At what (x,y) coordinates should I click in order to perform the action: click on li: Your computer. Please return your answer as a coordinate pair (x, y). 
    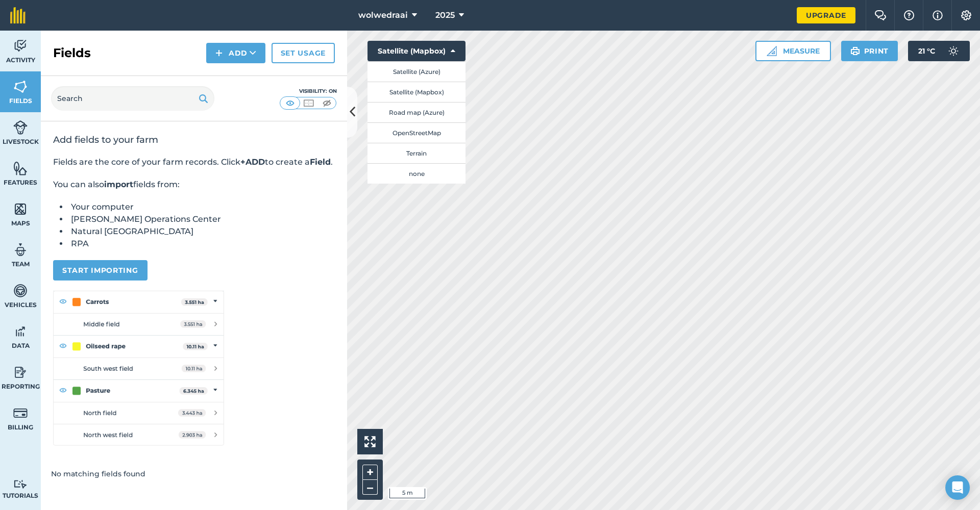
    Looking at the image, I should click on (202, 207).